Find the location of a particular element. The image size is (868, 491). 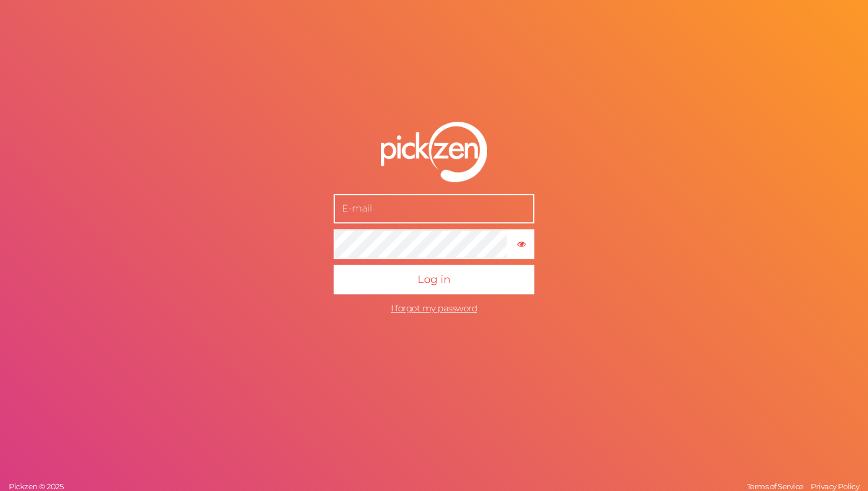

span: I forgot my password is located at coordinates (434, 308).